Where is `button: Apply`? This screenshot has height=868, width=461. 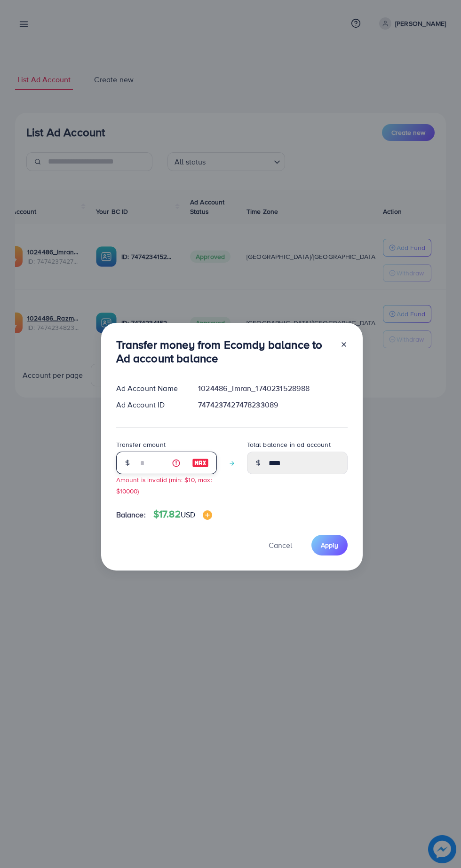
button: Apply is located at coordinates (330, 545).